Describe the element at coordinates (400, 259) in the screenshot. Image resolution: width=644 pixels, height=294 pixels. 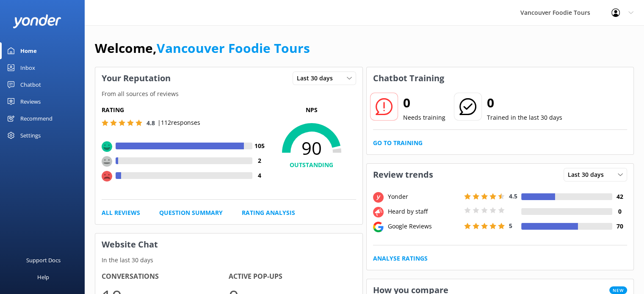
I see `a: Analyse Ratings` at that location.